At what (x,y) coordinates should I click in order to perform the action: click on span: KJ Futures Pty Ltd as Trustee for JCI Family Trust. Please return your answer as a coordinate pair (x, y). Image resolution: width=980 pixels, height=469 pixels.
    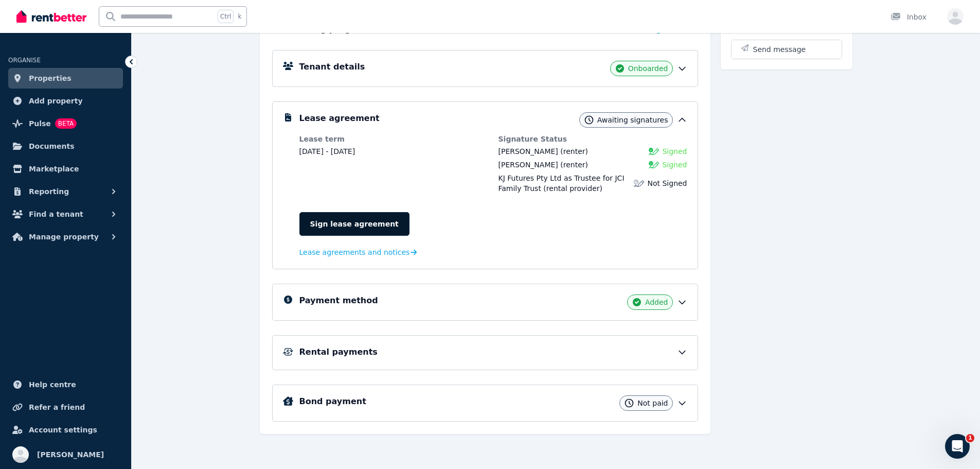
    Looking at the image, I should click on (561, 183).